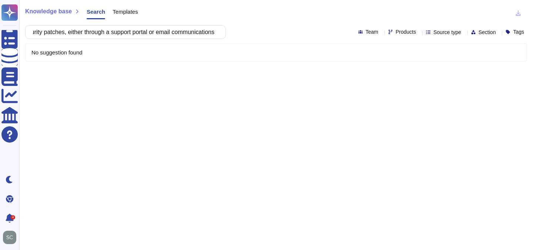 The image size is (533, 250). Describe the element at coordinates (372, 32) in the screenshot. I see `span: Team` at that location.